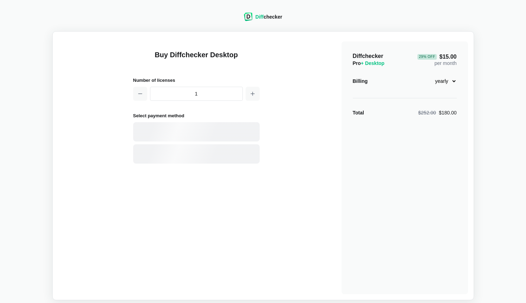 The height and width of the screenshot is (303, 526). Describe the element at coordinates (437, 57) in the screenshot. I see `span: $15.00` at that location.